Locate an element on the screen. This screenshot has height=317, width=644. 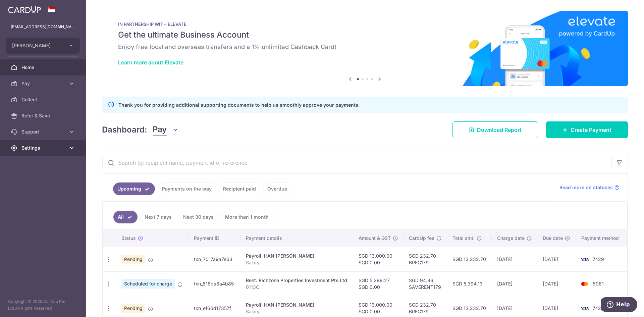
span: Create Payment is located at coordinates (591, 130).